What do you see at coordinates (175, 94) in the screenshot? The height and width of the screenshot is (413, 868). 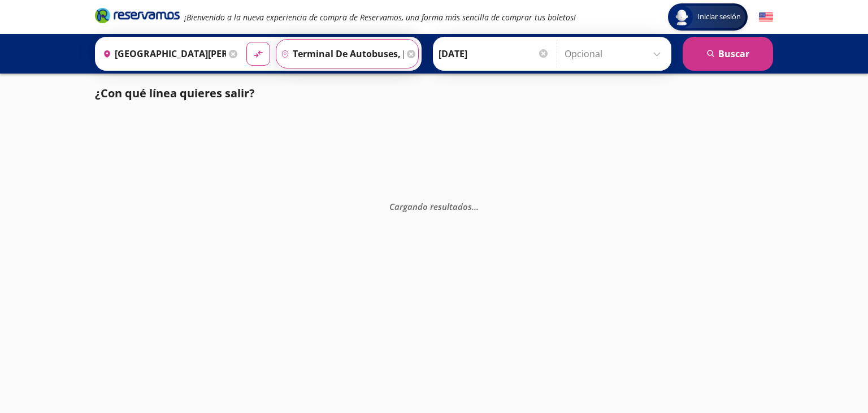 I see `p: ¿Con qué línea quieres salir?` at bounding box center [175, 94].